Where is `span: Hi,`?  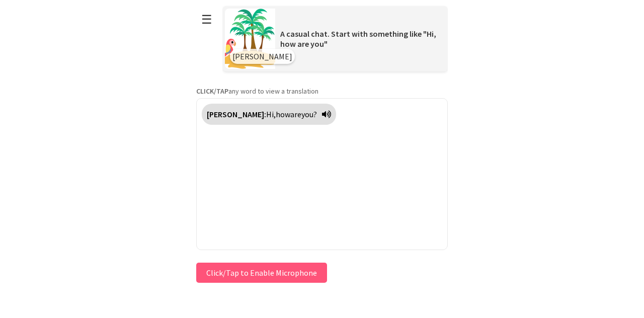 span: Hi, is located at coordinates (271, 114).